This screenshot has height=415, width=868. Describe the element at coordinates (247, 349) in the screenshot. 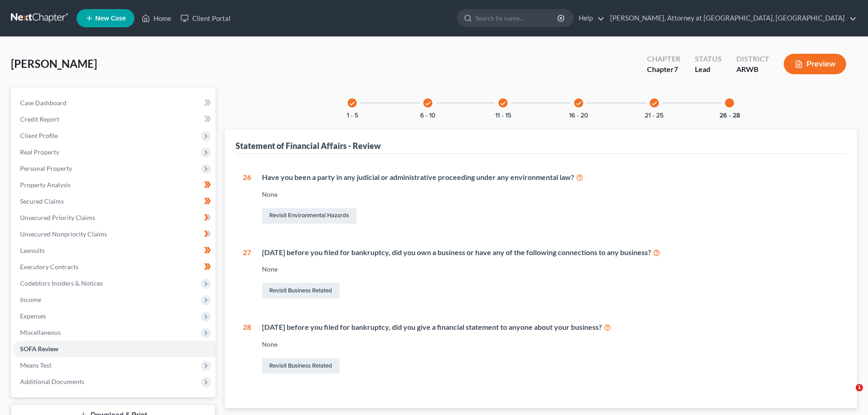

I see `div: 28` at that location.